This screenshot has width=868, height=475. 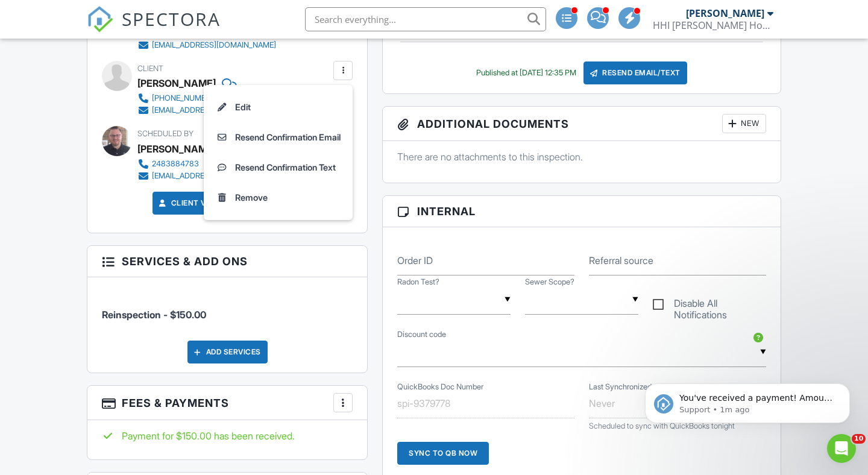 What do you see at coordinates (443, 453) in the screenshot?
I see `div: Sync to QB Now` at bounding box center [443, 453].